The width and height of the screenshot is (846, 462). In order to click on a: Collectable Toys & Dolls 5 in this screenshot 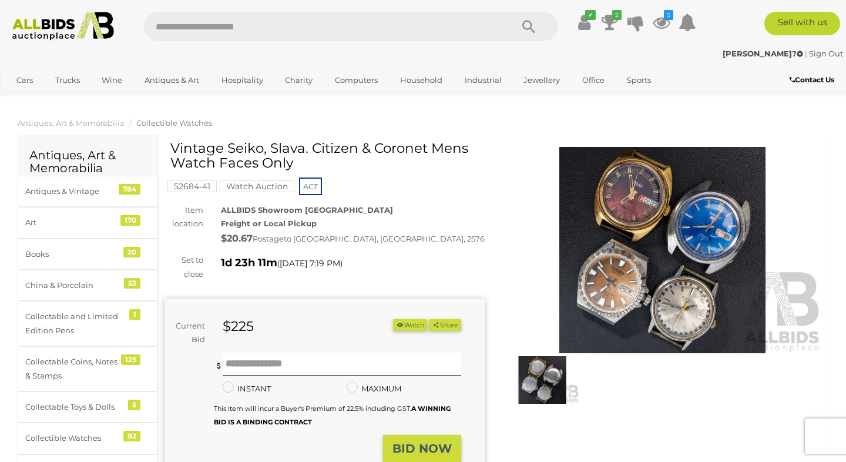, I will do `click(88, 407)`.